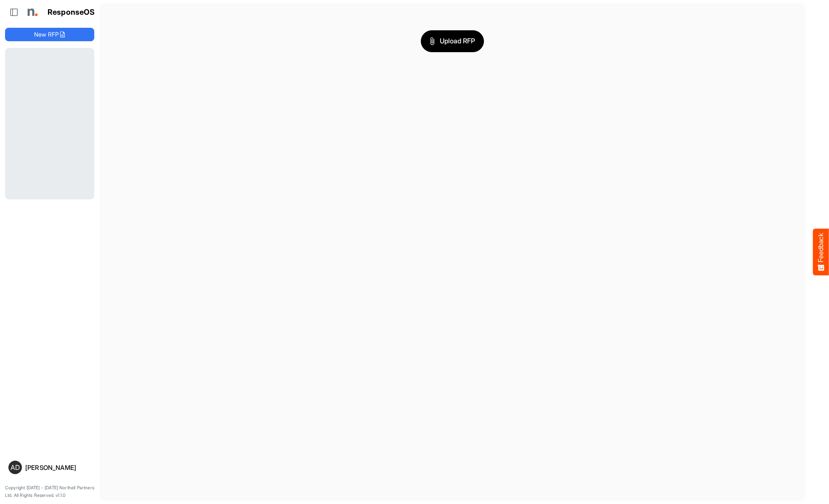 The height and width of the screenshot is (504, 829). I want to click on button: Feedback, so click(821, 252).